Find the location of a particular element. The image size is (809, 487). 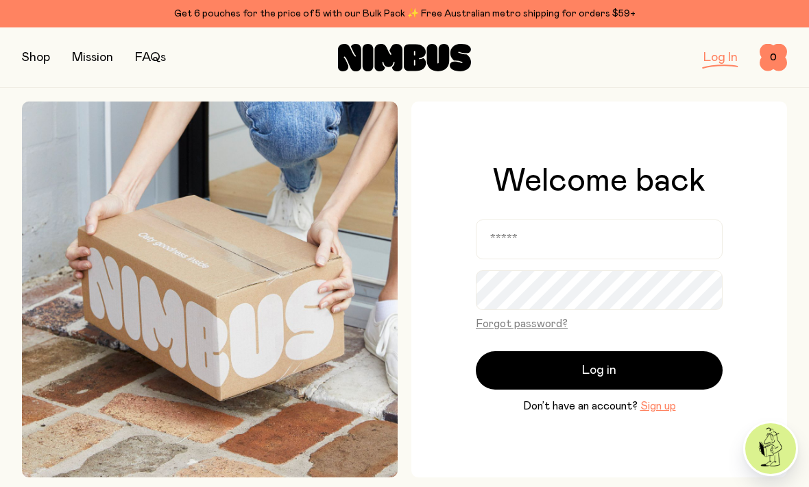

button: 0 is located at coordinates (774, 58).